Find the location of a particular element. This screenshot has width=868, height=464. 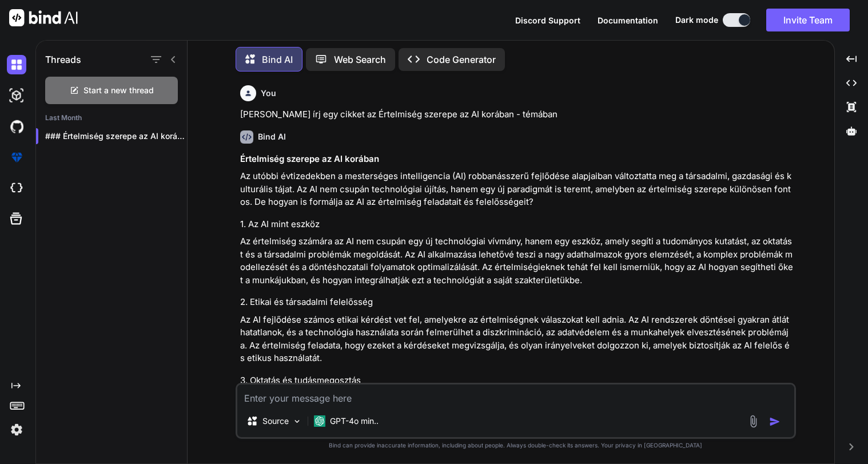

span: Discord Support is located at coordinates (548, 20).